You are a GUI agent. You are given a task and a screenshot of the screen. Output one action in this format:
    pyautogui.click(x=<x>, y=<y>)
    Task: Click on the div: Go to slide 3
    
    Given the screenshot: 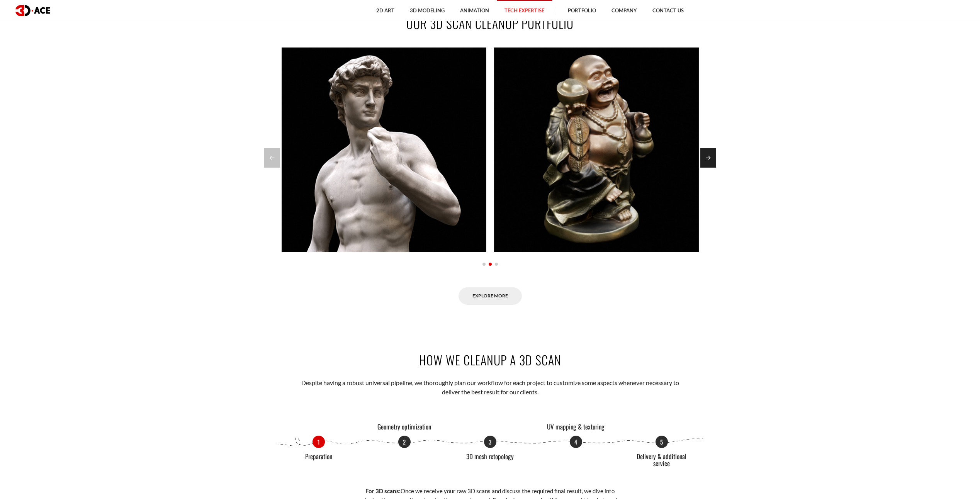 What is the action you would take?
    pyautogui.click(x=490, y=442)
    